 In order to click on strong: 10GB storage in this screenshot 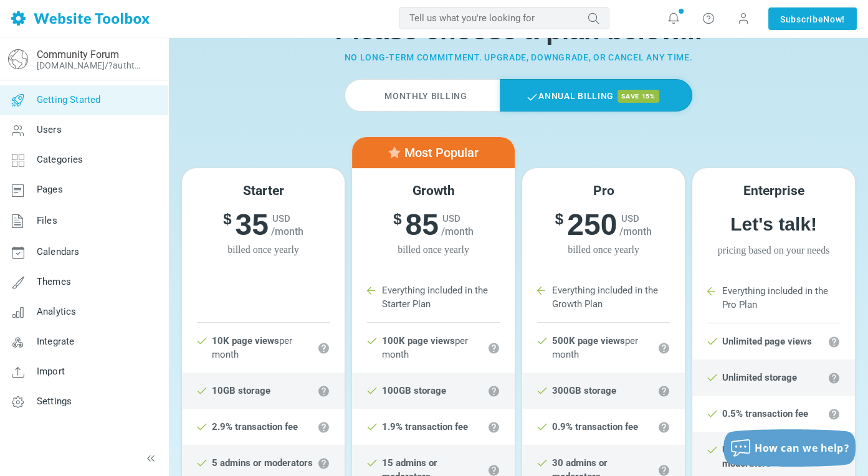, I will do `click(241, 390)`.